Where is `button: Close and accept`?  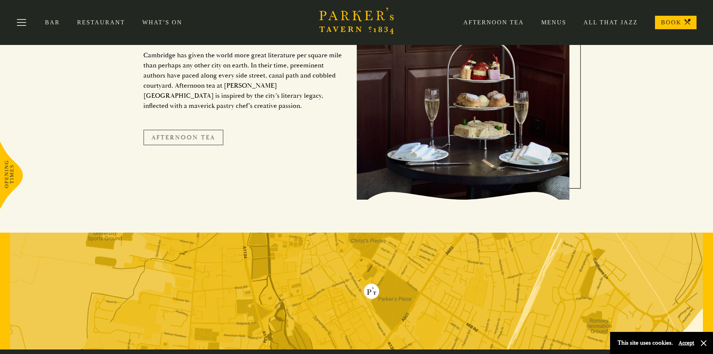 button: Close and accept is located at coordinates (704, 343).